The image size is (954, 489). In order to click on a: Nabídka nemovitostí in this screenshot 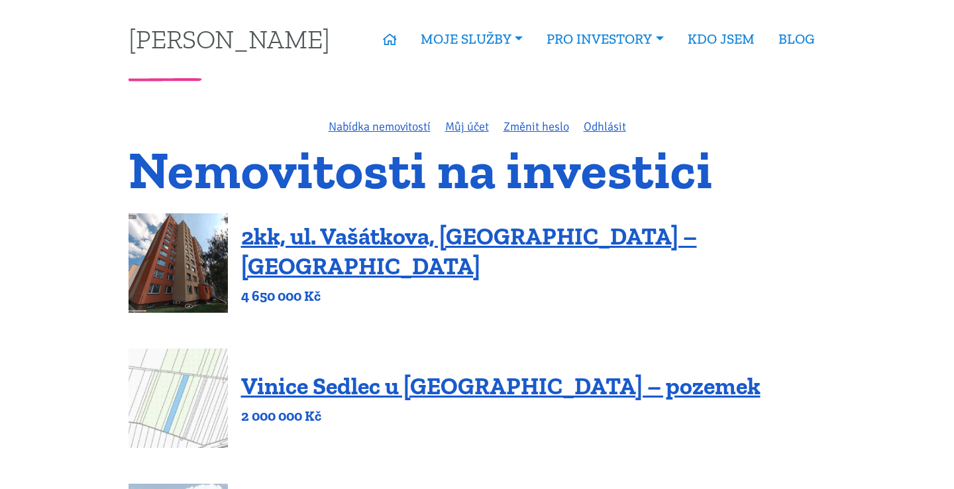, I will do `click(380, 127)`.